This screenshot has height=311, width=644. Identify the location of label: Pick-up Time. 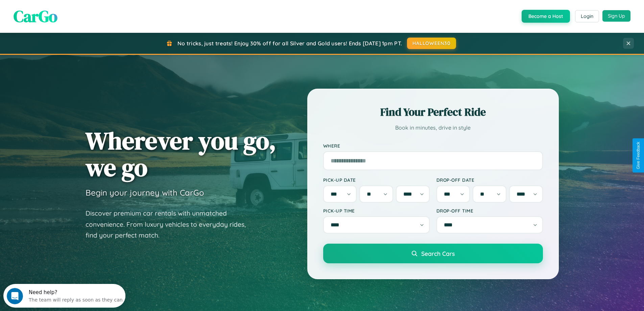
(376, 210).